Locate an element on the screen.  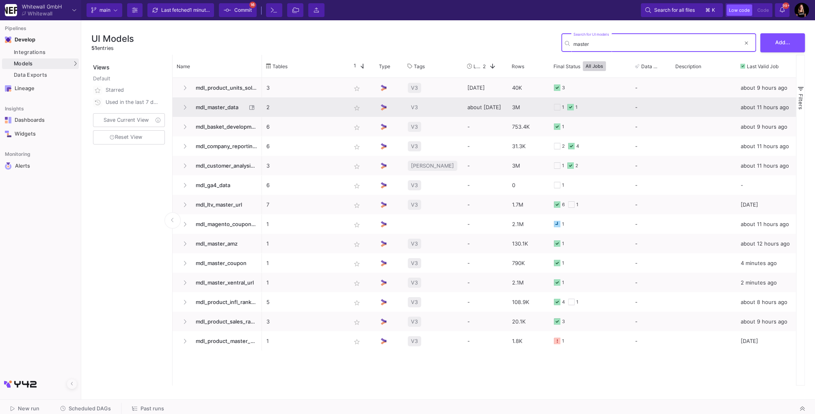
div: about 9 hours ago is located at coordinates (766, 322).